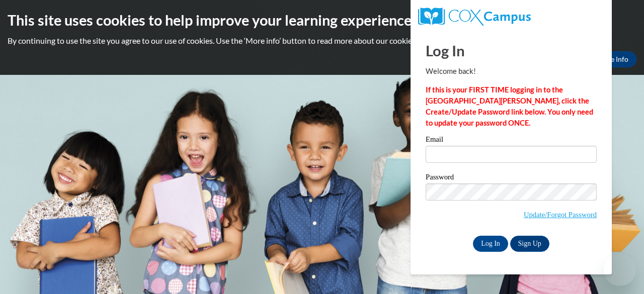  What do you see at coordinates (491, 244) in the screenshot?
I see `input: Log In` at bounding box center [491, 244].